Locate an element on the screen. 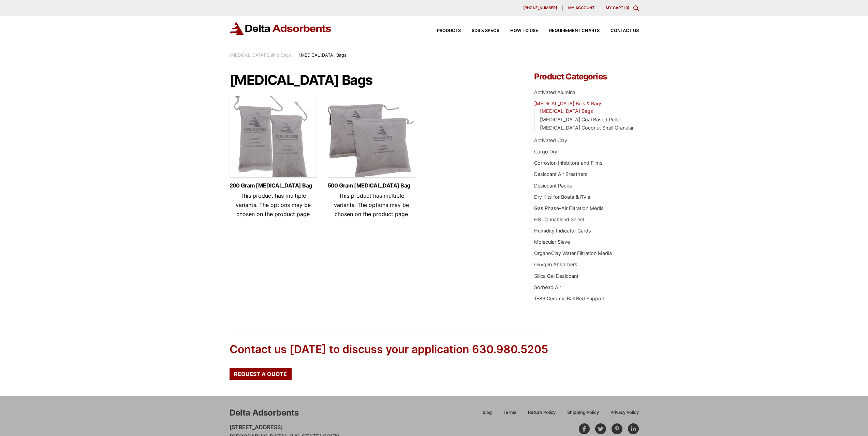 This screenshot has height=436, width=868. span: Terms is located at coordinates (510, 413).